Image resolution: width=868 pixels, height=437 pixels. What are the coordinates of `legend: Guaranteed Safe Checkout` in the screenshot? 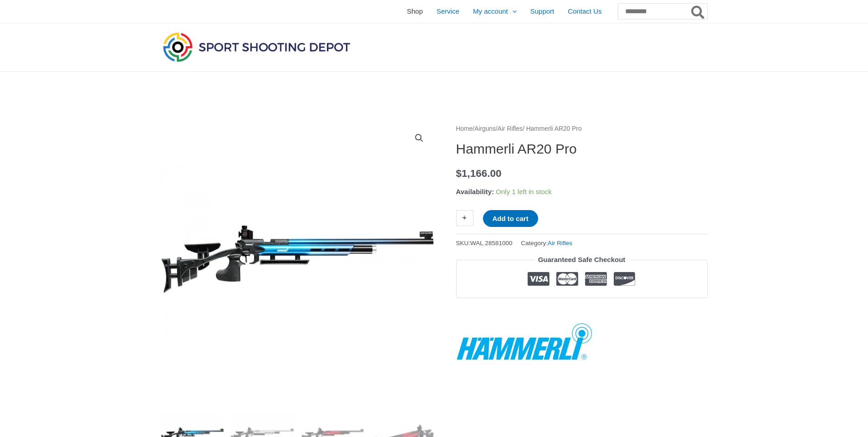 It's located at (582, 260).